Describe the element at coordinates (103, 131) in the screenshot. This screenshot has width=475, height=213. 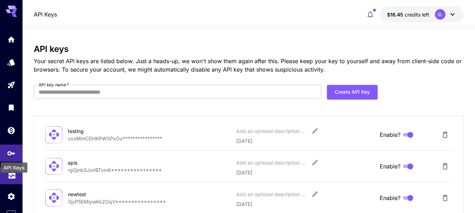
I see `div: testing` at that location.